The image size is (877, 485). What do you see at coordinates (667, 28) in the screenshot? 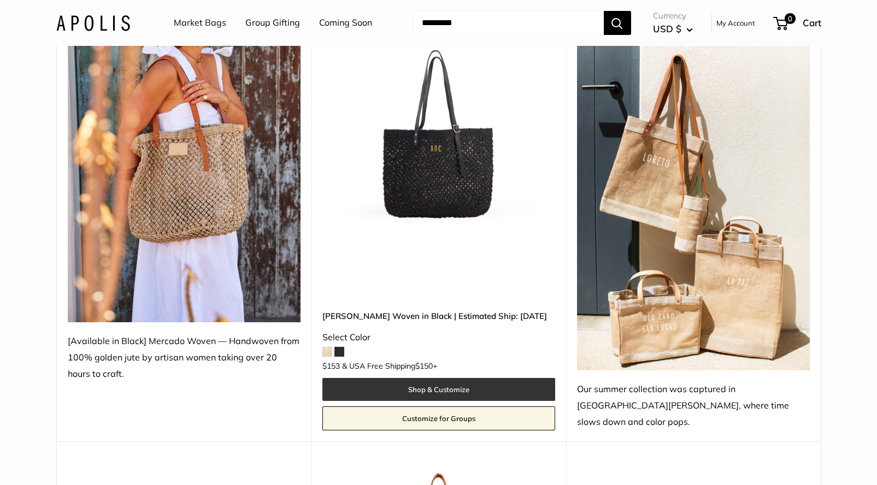
I see `span: USD $` at bounding box center [667, 28].